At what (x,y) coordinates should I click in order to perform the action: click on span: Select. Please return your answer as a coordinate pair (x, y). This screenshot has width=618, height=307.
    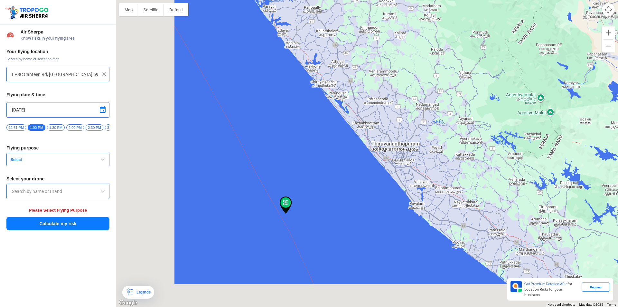
    Looking at the image, I should click on (48, 160).